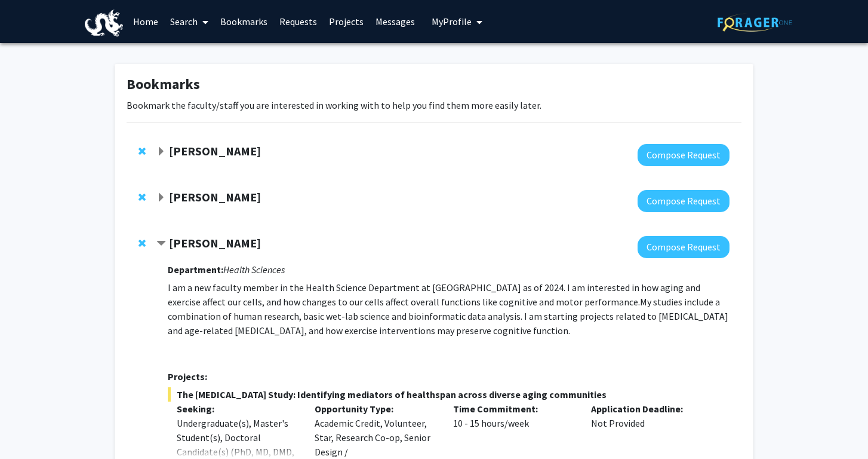  Describe the element at coordinates (142, 243) in the screenshot. I see `span: Remove Meghan Smith from bookmarks` at that location.